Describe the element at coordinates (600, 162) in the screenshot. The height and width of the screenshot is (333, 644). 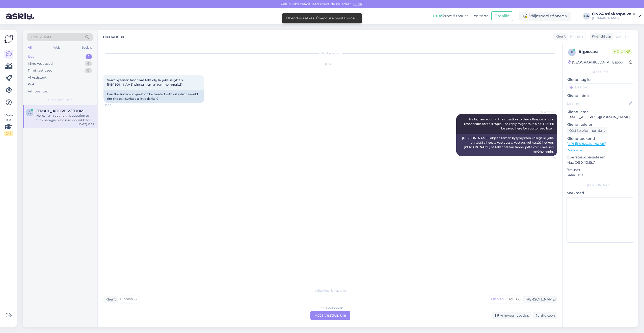
I see `p: Mac OS X 10.15.7` at that location.